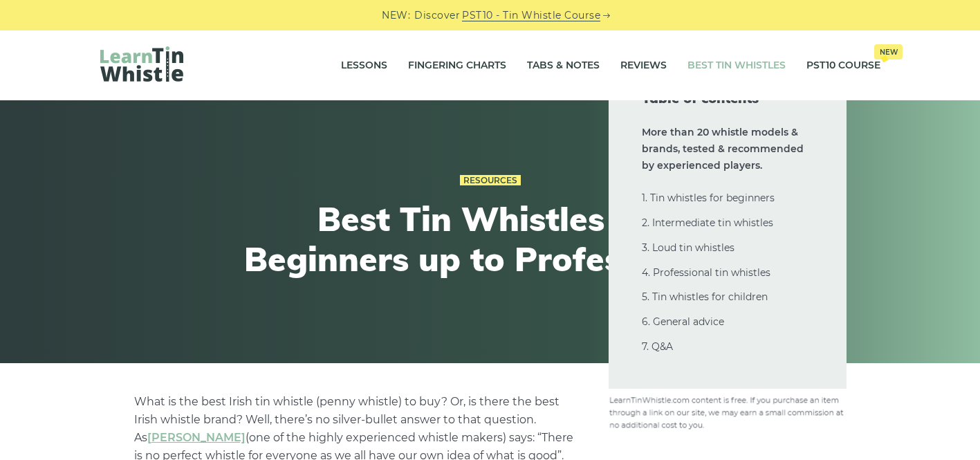  I want to click on a: Fingering Charts, so click(457, 66).